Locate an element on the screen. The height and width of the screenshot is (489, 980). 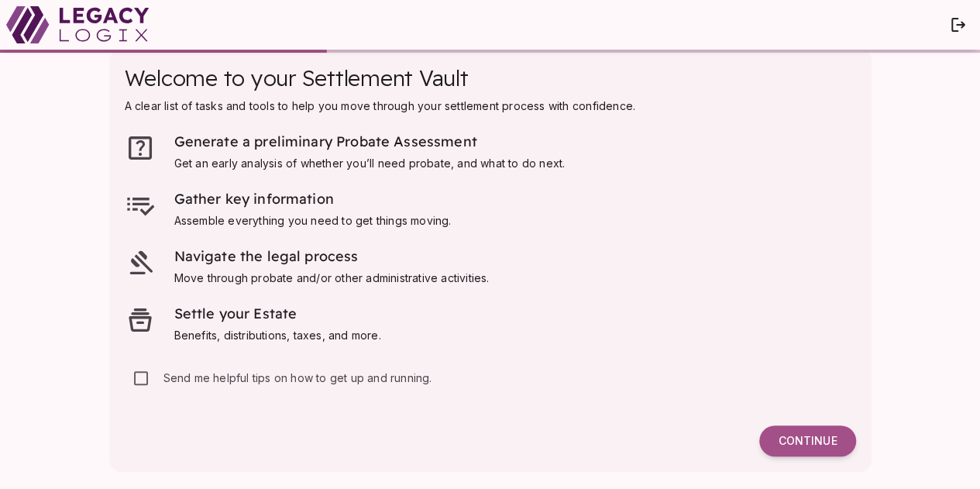
span: Move through probate and/or other administrative activities. is located at coordinates (332, 277).